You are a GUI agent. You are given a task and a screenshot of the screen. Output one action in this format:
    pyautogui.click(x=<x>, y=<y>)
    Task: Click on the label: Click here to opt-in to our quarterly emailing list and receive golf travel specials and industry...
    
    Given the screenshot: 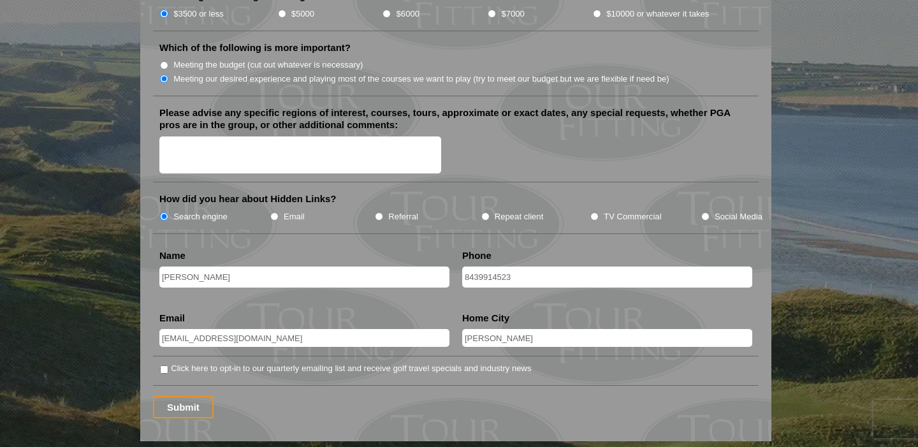 What is the action you would take?
    pyautogui.click(x=351, y=368)
    